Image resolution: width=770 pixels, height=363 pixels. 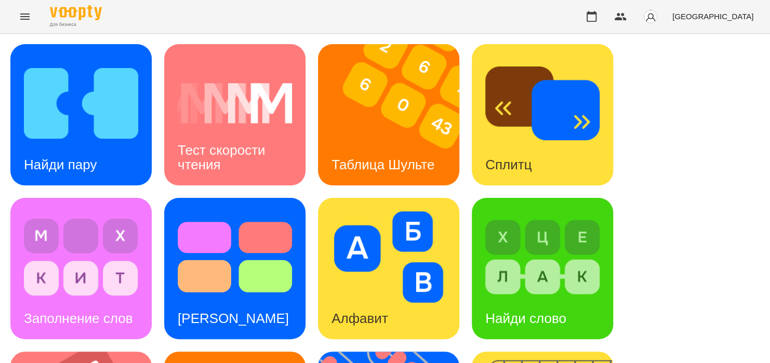 I want to click on img: Алфавит, so click(x=389, y=257).